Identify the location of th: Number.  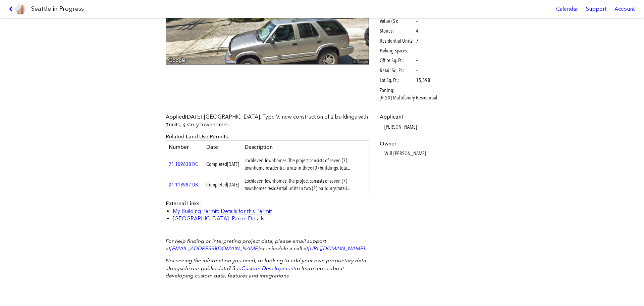
(185, 147).